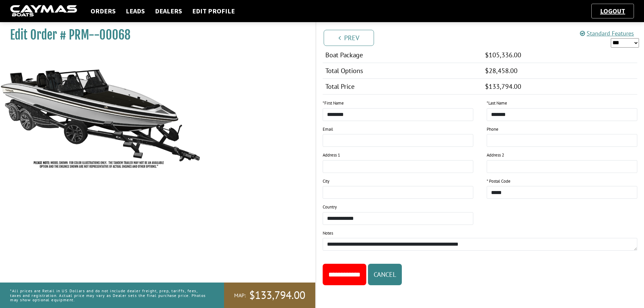 This screenshot has width=644, height=308. I want to click on label: Notes, so click(328, 233).